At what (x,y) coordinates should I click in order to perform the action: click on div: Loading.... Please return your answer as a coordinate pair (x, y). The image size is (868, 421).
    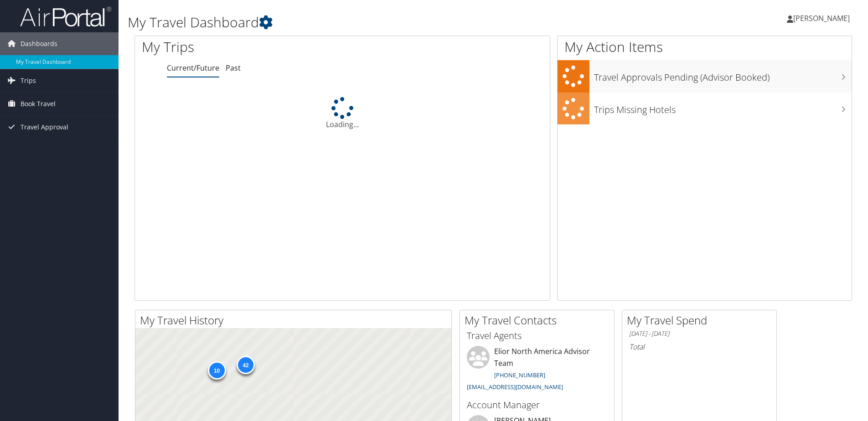
    Looking at the image, I should click on (343, 114).